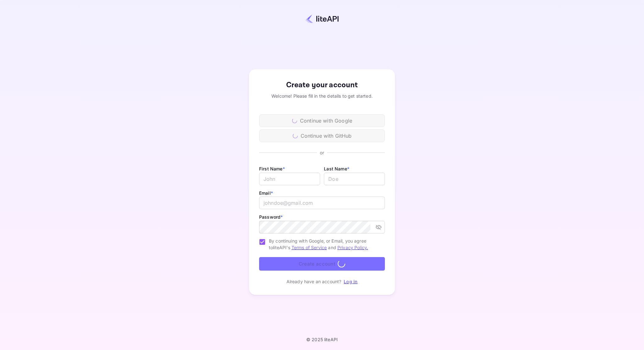 This screenshot has width=644, height=350. What do you see at coordinates (309, 247) in the screenshot?
I see `a: Terms of Service` at bounding box center [309, 247].